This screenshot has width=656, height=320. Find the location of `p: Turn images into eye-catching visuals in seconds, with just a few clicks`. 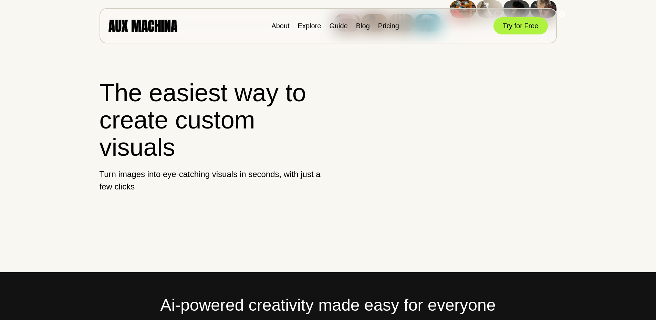

p: Turn images into eye-catching visuals in seconds, with just a few clicks is located at coordinates (211, 180).